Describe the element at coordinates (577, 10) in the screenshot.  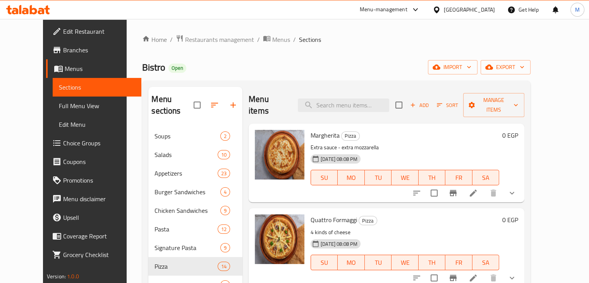
I see `span: M` at that location.